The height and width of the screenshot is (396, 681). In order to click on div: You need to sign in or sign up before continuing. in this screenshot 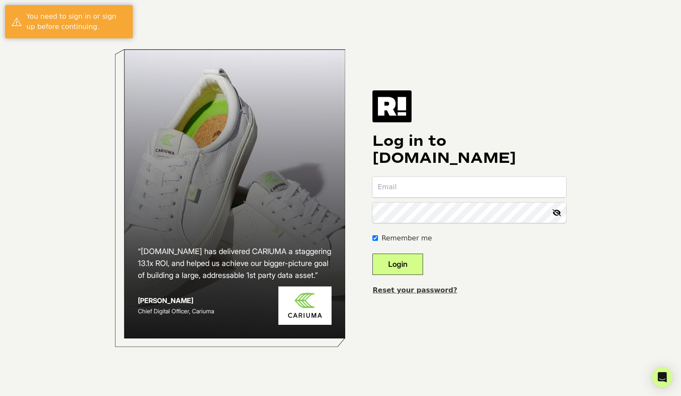, I will do `click(76, 22)`.